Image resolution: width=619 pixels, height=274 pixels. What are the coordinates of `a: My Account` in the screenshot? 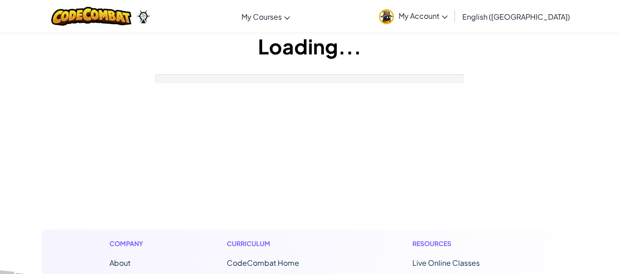 It's located at (413, 16).